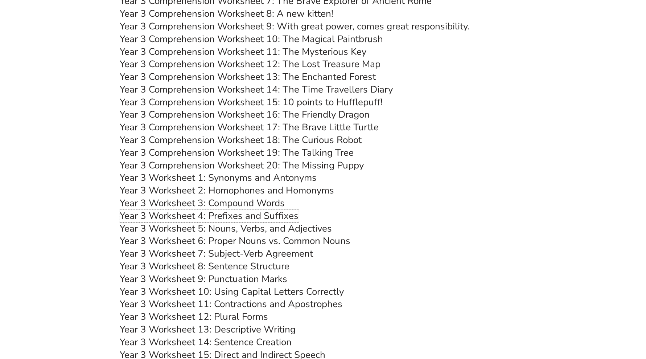  I want to click on a: Year 3 Comprehension Worksheet 17: The Brave Little Turtle, so click(249, 127).